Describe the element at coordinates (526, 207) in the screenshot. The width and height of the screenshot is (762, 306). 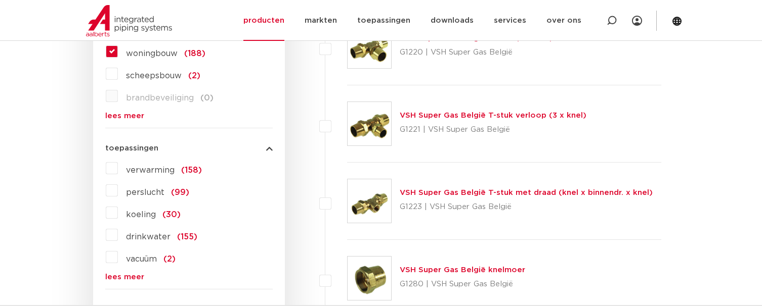
I see `p: G1223 | VSH Super Gas België` at that location.